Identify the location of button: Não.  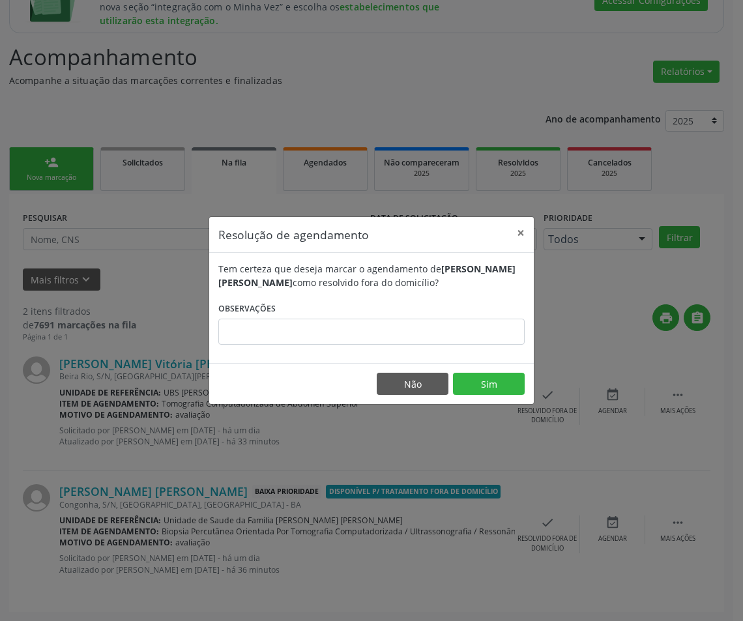
(412, 384).